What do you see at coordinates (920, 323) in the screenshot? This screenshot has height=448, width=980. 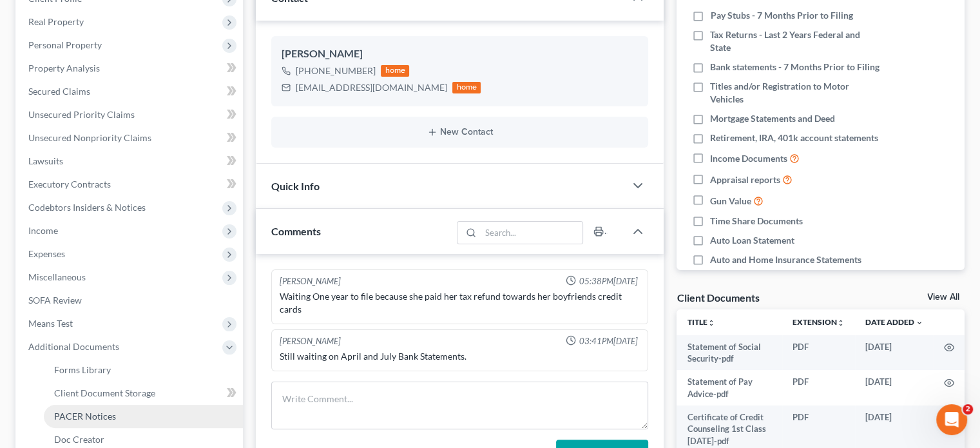 I see `i: expand_more` at bounding box center [920, 323].